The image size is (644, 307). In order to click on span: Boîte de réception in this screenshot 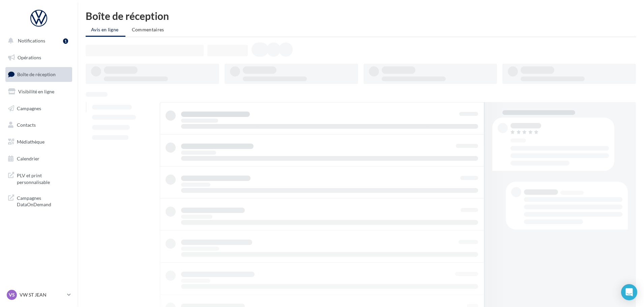, I will do `click(36, 74)`.